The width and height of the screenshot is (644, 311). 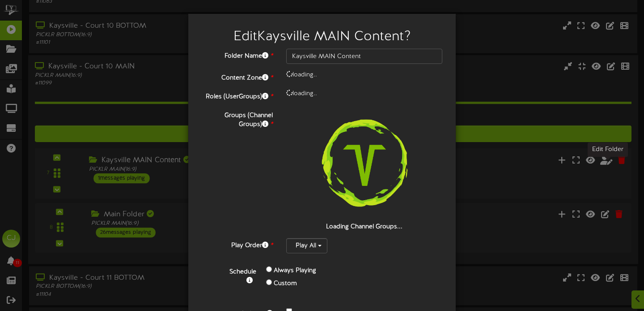 I want to click on label: Always Playing, so click(x=294, y=270).